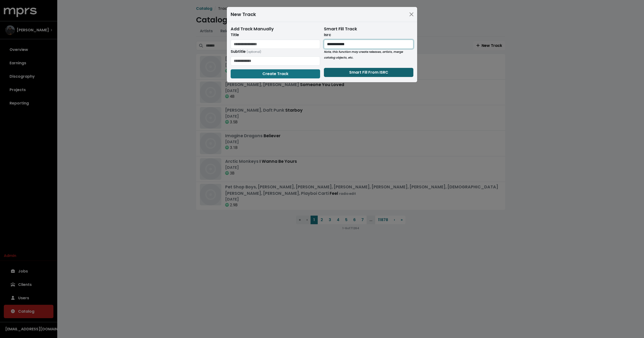  I want to click on div: Add Track Manually, so click(275, 29).